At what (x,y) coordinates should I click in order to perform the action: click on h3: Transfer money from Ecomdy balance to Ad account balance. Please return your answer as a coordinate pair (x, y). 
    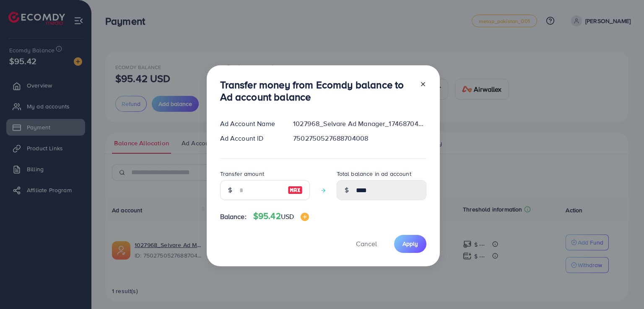
    Looking at the image, I should click on (317, 91).